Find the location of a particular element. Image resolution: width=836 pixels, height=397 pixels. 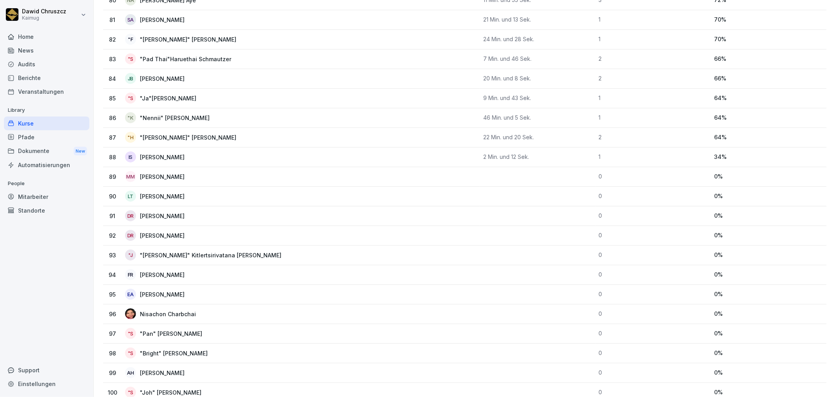

a: Pfade is located at coordinates (47, 137).